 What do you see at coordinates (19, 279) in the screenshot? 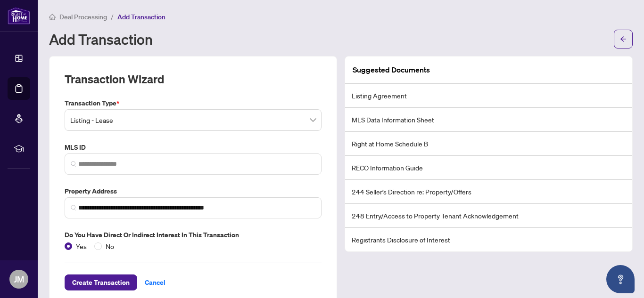
I see `span: JM` at bounding box center [19, 279].